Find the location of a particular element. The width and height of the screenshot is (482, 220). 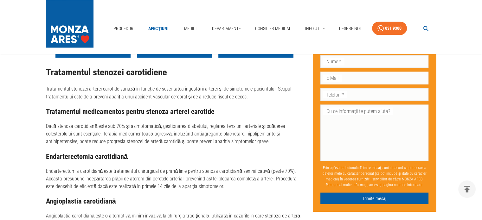

h3: Endarterectomia carotidiană is located at coordinates (174, 156).